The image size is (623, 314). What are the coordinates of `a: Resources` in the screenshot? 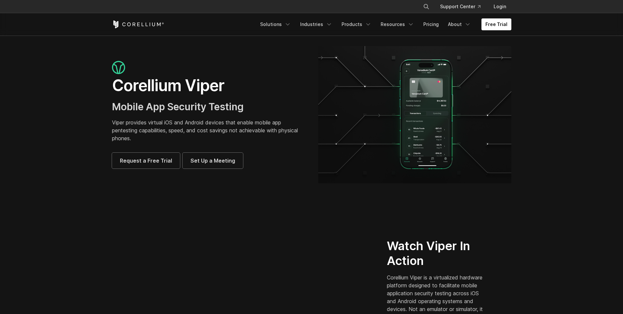 It's located at (398, 24).